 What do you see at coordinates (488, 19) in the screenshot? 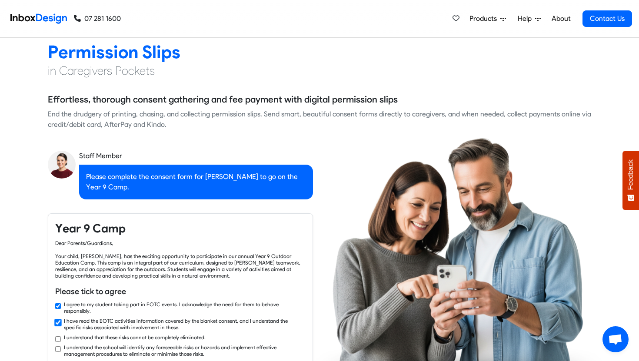
I see `a: Products` at bounding box center [488, 19].